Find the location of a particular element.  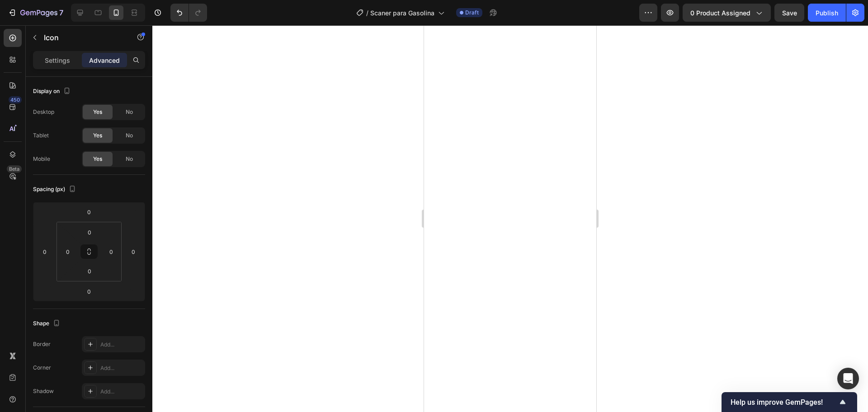

div: Shadow is located at coordinates (43, 391).